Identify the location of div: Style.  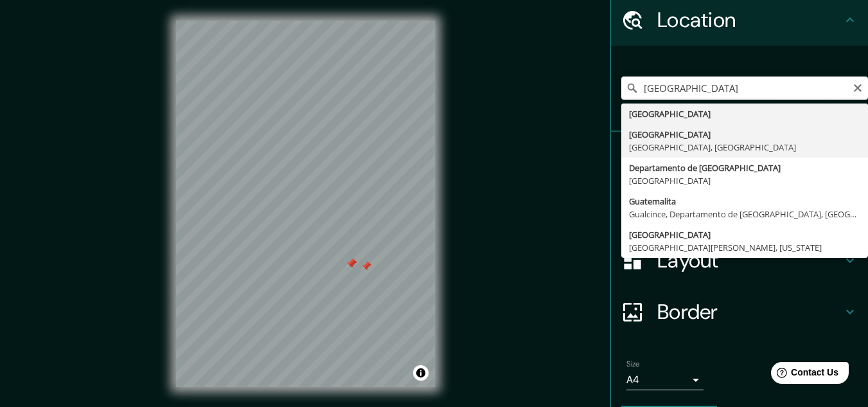
(740, 209).